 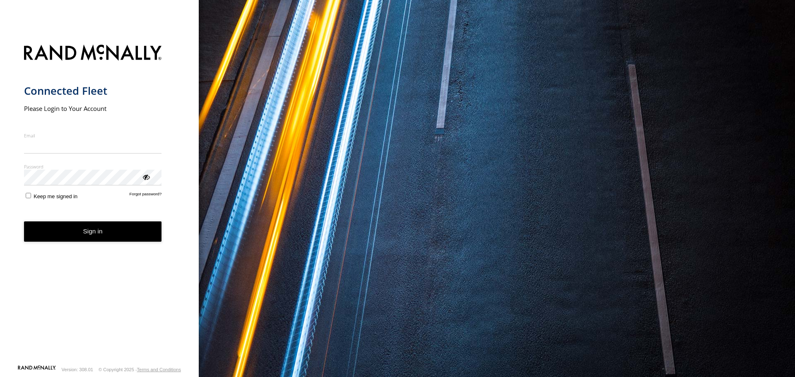 What do you see at coordinates (93, 135) in the screenshot?
I see `label: Email` at bounding box center [93, 135].